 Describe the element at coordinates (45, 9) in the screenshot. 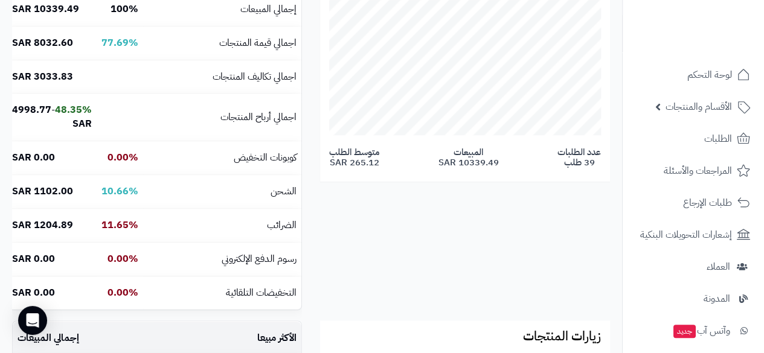

I see `b: 10339.49 SAR` at that location.